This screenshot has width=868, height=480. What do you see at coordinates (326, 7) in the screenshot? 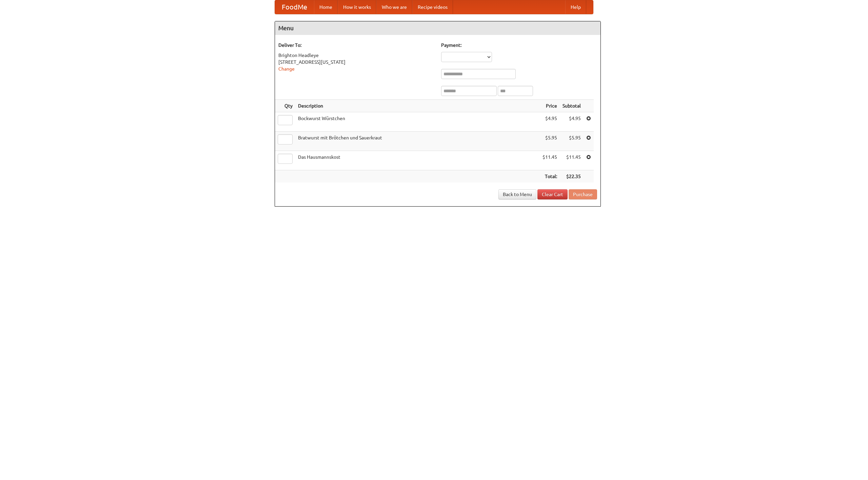
I see `a: Home` at bounding box center [326, 7].